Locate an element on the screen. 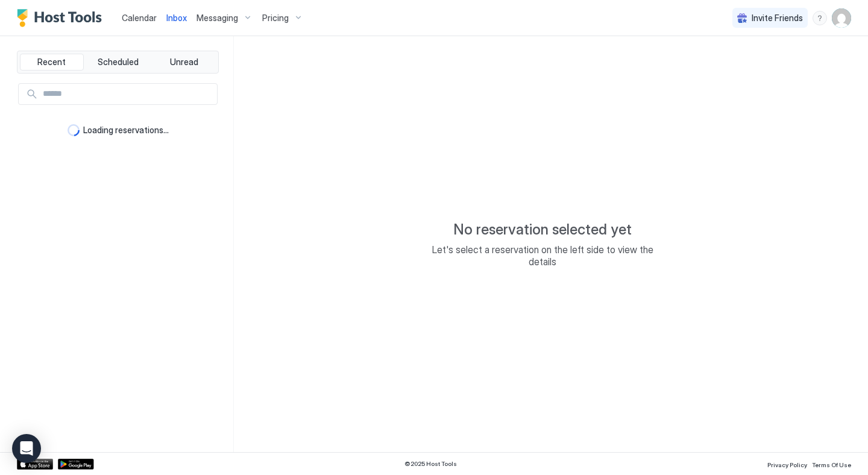  div: Open Intercom Messenger is located at coordinates (26, 449).